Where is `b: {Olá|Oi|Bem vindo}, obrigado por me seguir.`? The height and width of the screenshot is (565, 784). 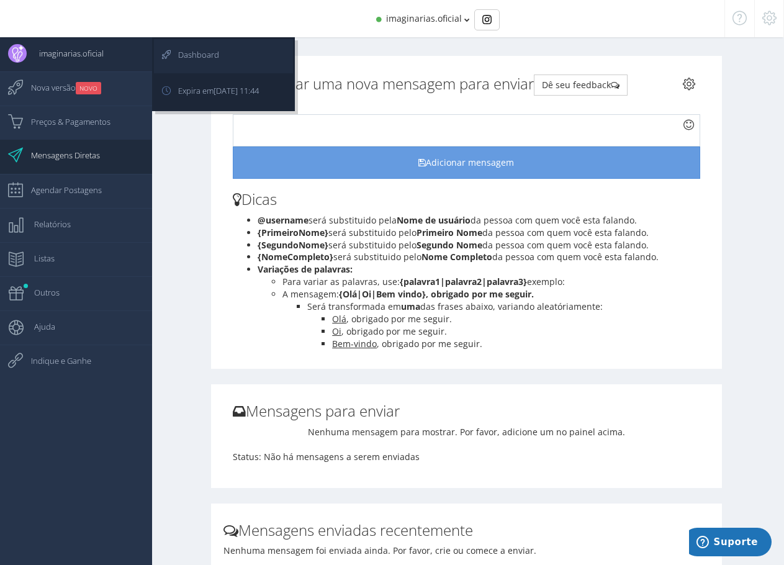
b: {Olá|Oi|Bem vindo}, obrigado por me seguir. is located at coordinates (436, 294).